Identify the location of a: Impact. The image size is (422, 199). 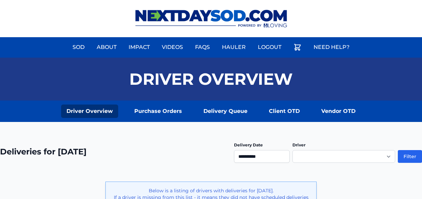
(139, 47).